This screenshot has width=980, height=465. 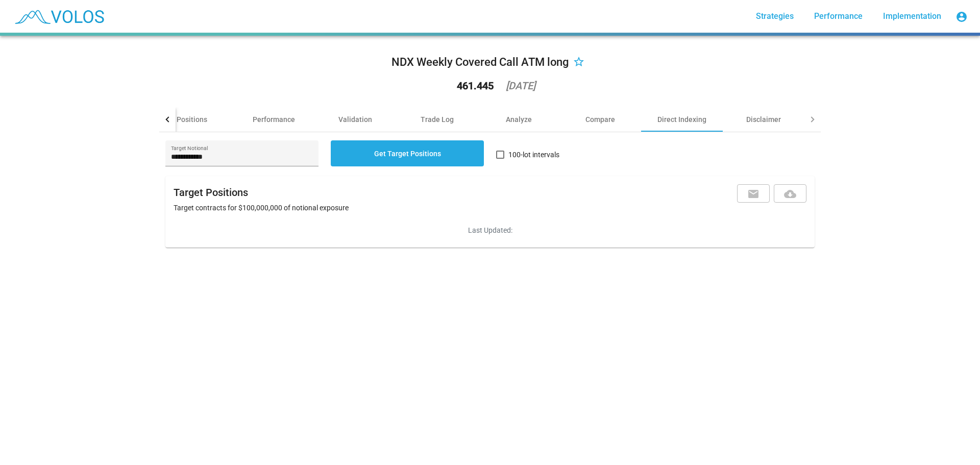 I want to click on span: Implementation, so click(x=912, y=16).